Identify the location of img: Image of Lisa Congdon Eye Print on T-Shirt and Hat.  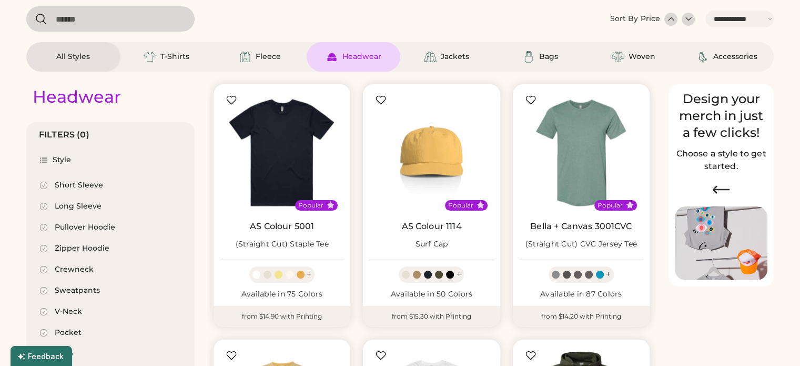
(721, 243).